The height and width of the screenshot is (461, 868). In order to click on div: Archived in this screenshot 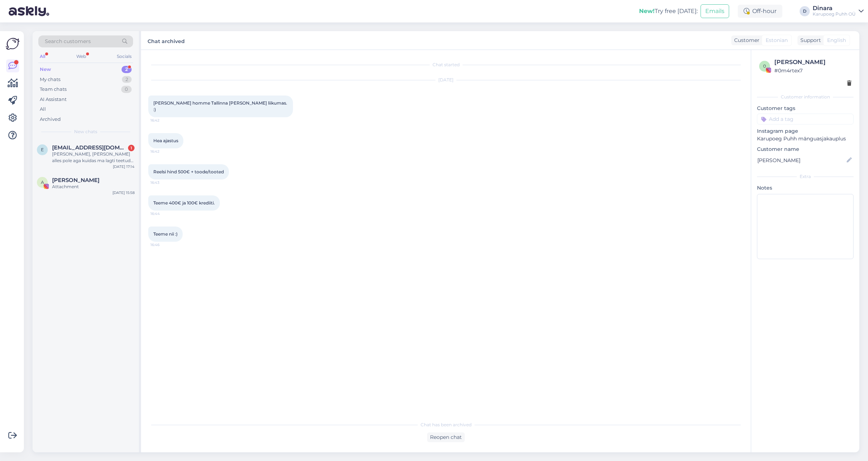, I will do `click(51, 119)`.